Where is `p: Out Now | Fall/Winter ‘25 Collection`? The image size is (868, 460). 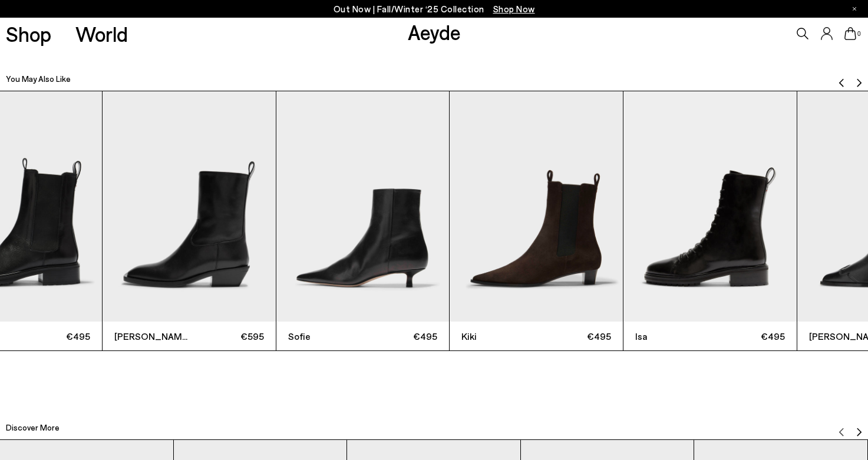 p: Out Now | Fall/Winter ‘25 Collection is located at coordinates (434, 9).